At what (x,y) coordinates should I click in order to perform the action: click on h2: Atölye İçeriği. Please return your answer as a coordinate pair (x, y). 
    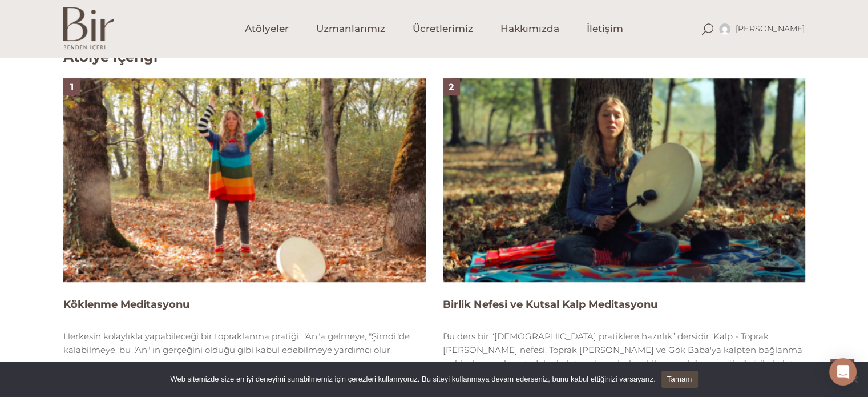
    Looking at the image, I should click on (110, 57).